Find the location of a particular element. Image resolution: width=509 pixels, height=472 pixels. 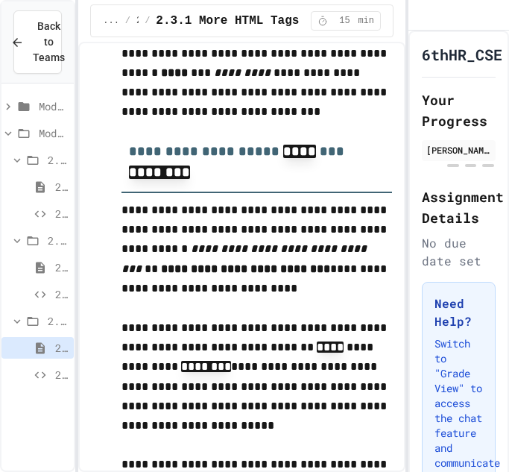

h2: Assignment Details is located at coordinates (458, 207).